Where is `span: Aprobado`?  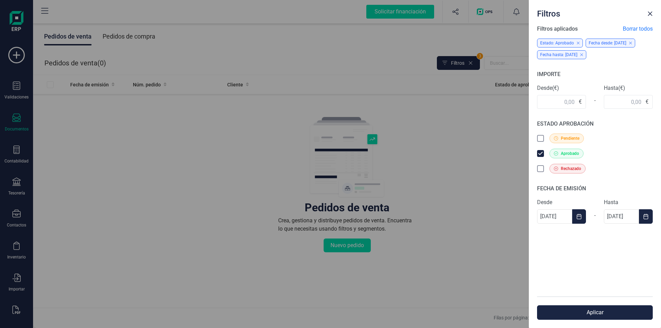 span: Aprobado is located at coordinates (570, 154).